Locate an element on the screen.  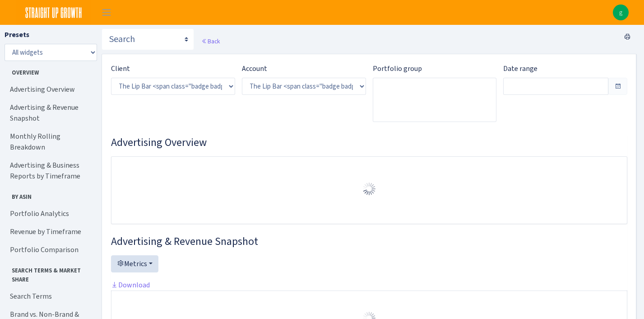
label: Client is located at coordinates (120, 69).